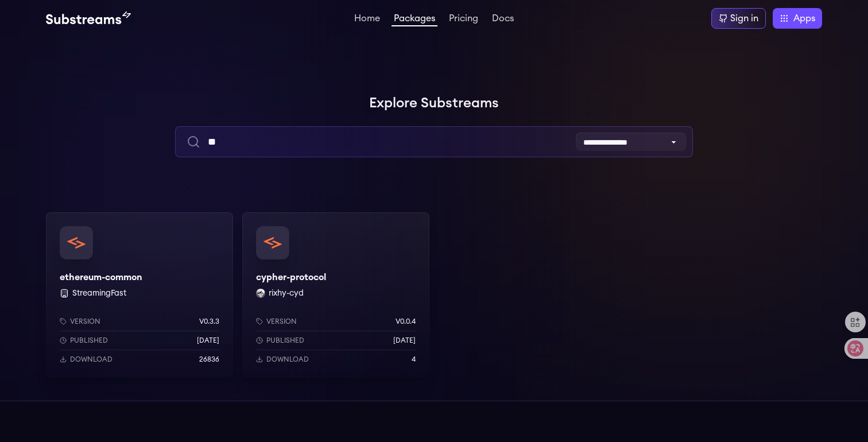 The width and height of the screenshot is (868, 442). I want to click on img: Substream's logo, so click(88, 18).